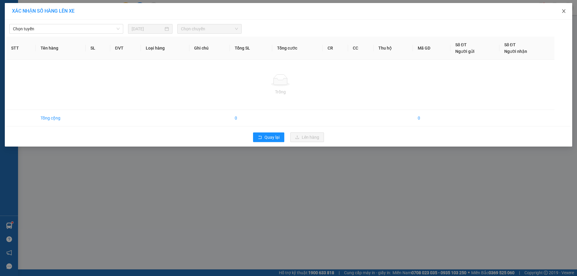 The height and width of the screenshot is (276, 577). What do you see at coordinates (251, 48) in the screenshot?
I see `th: Tổng SL` at bounding box center [251, 48].